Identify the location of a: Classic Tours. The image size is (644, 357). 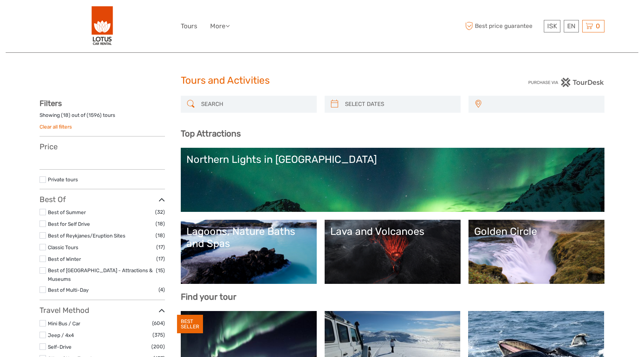
(63, 247).